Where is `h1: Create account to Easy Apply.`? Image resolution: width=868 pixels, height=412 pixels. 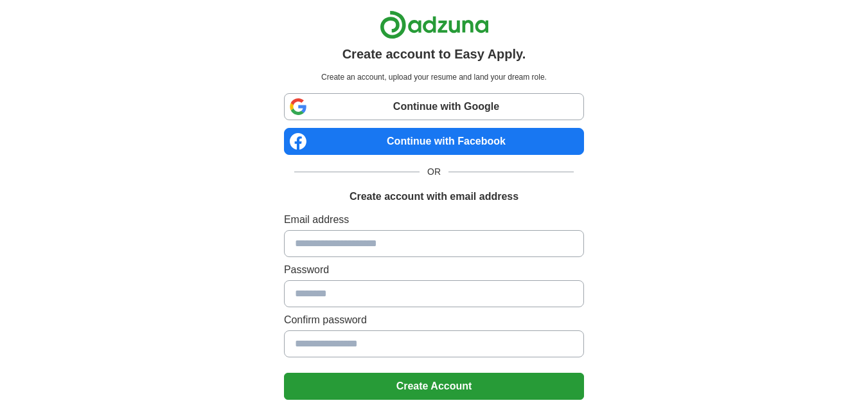
h1: Create account to Easy Apply. is located at coordinates (434, 54).